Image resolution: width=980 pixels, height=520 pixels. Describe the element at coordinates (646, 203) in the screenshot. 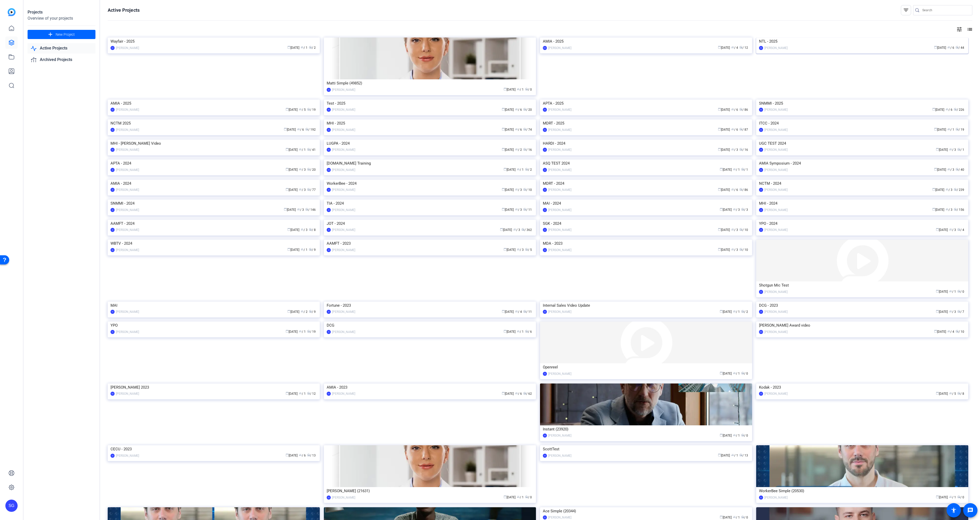

I see `div: MAI - 2024` at that location.